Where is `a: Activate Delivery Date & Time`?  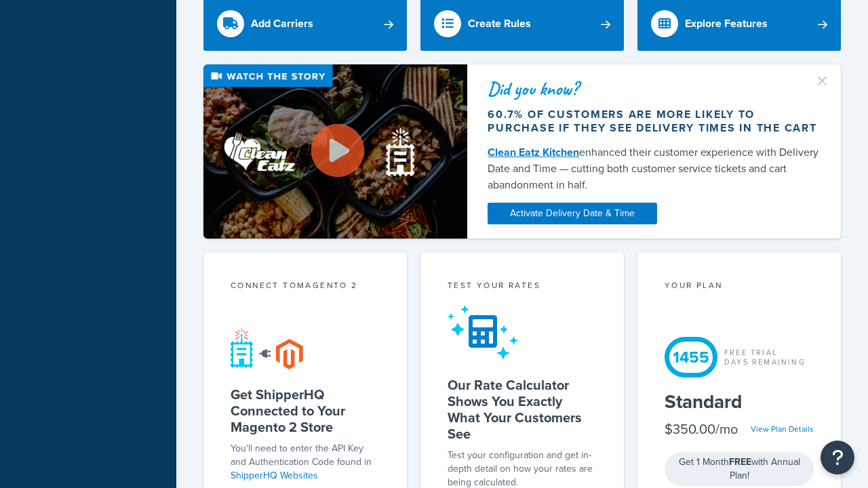
a: Activate Delivery Date & Time is located at coordinates (572, 214).